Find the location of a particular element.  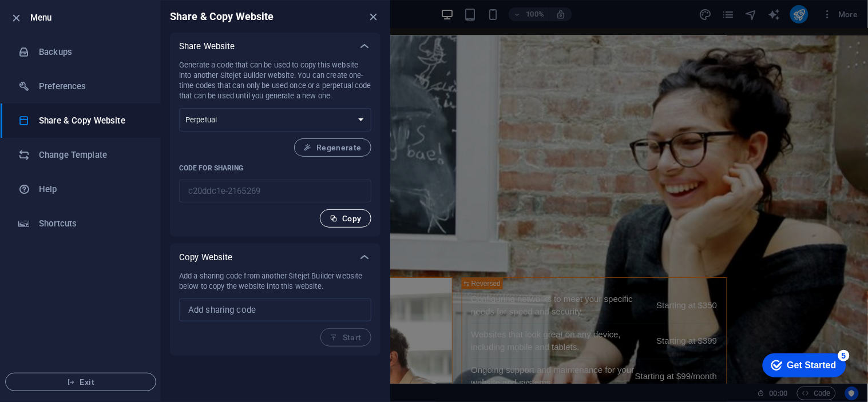

button: Copy is located at coordinates (345, 219).